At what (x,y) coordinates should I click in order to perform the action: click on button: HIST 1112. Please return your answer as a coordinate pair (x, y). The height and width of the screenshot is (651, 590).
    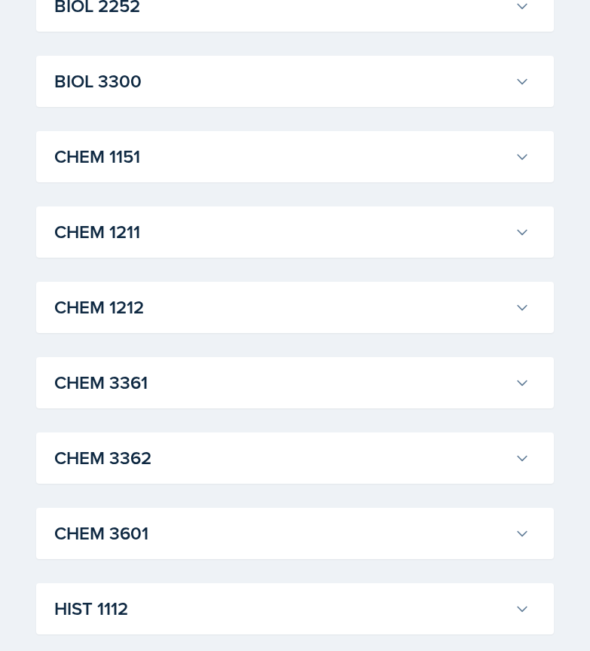
    Looking at the image, I should click on (292, 609).